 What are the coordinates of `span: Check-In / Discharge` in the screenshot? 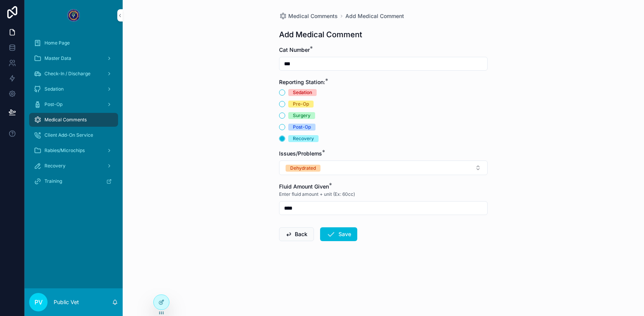 It's located at (67, 73).